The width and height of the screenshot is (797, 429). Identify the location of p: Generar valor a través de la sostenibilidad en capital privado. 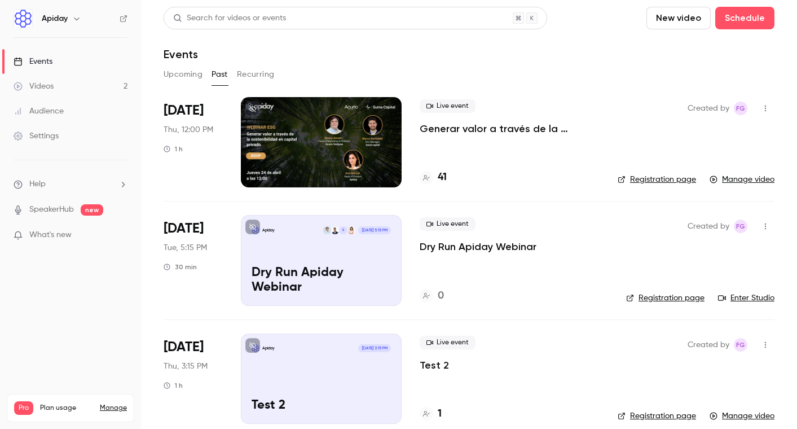
(509, 129).